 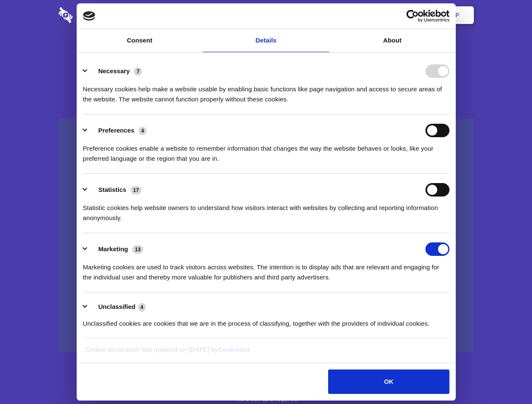 What do you see at coordinates (115, 72) in the screenshot?
I see `button: Necessary (7)` at bounding box center [115, 72].